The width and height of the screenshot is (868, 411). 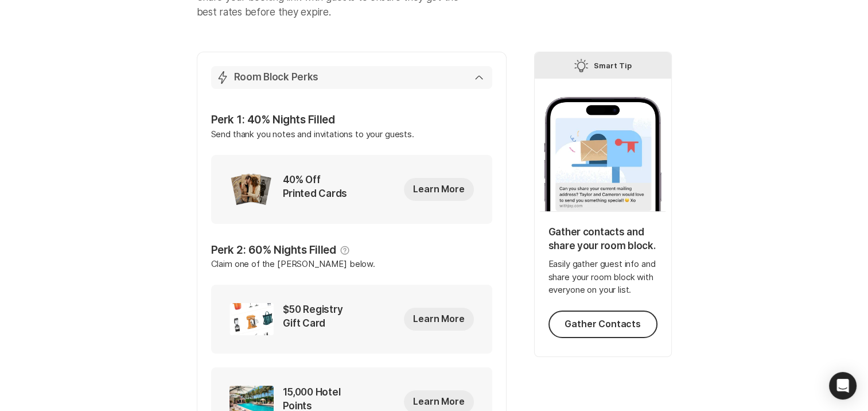 I want to click on p: Room Block Perks, so click(x=276, y=77).